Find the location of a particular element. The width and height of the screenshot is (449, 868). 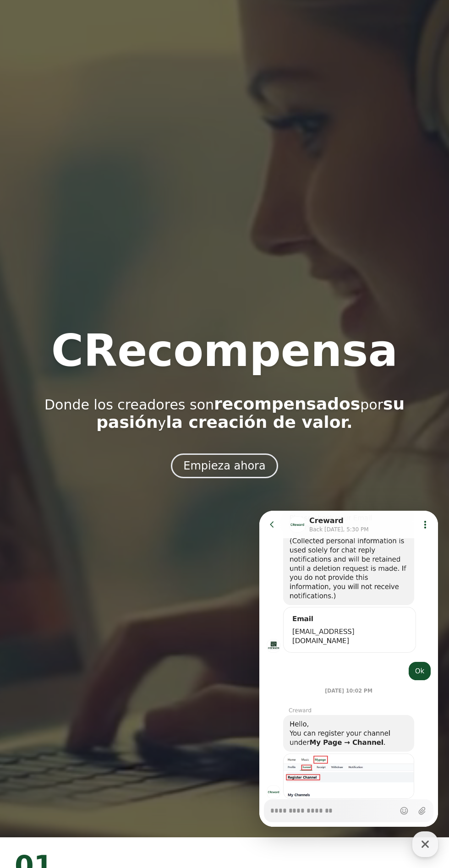

font: ​​por is located at coordinates (372, 404).